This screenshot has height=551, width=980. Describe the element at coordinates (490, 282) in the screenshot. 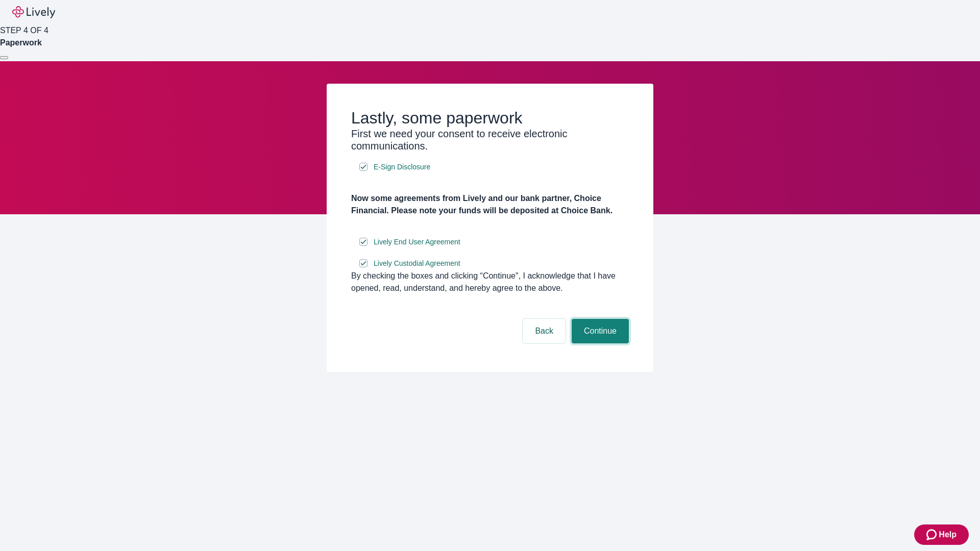

I see `div: By checking the boxes and clicking “Continue", I acknowledge that I have opened, read, understand...` at that location.